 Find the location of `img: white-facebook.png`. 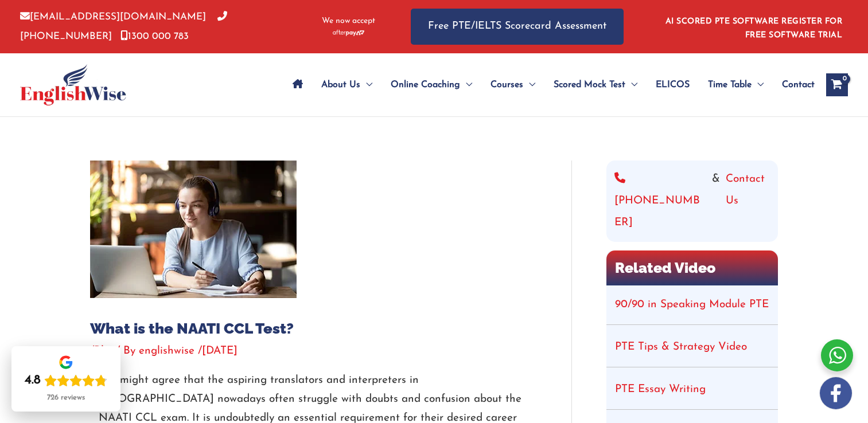

img: white-facebook.png is located at coordinates (835, 393).